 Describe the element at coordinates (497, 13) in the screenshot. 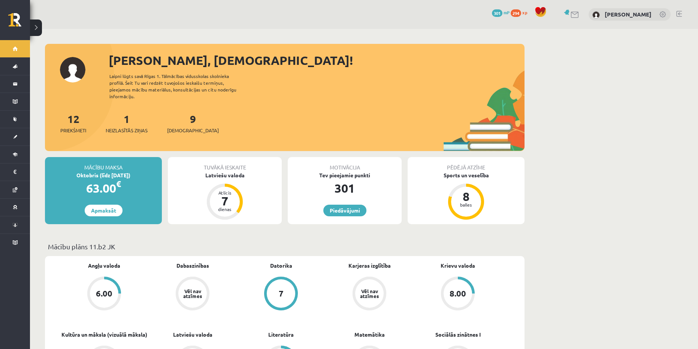

I see `span: 301` at that location.